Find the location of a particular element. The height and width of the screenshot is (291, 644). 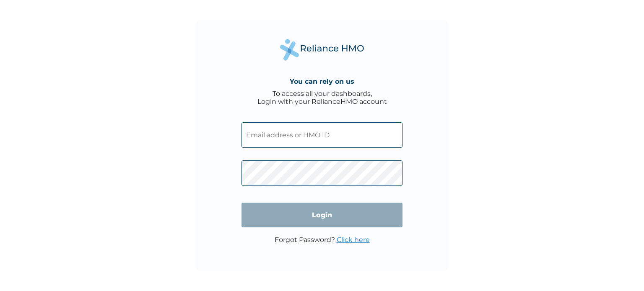

h4: You can rely on us is located at coordinates (322, 81).